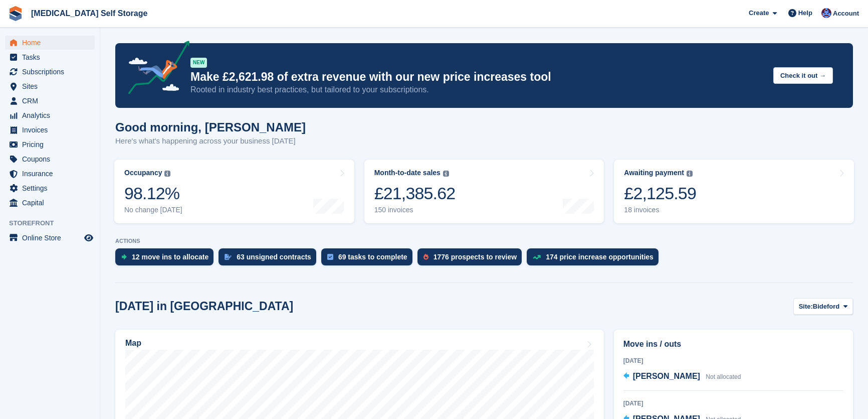 This screenshot has width=868, height=419. Describe the element at coordinates (823, 306) in the screenshot. I see `button: Site: Bideford` at that location.